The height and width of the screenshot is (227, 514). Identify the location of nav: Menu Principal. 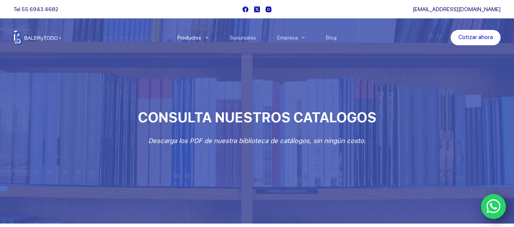
(257, 38).